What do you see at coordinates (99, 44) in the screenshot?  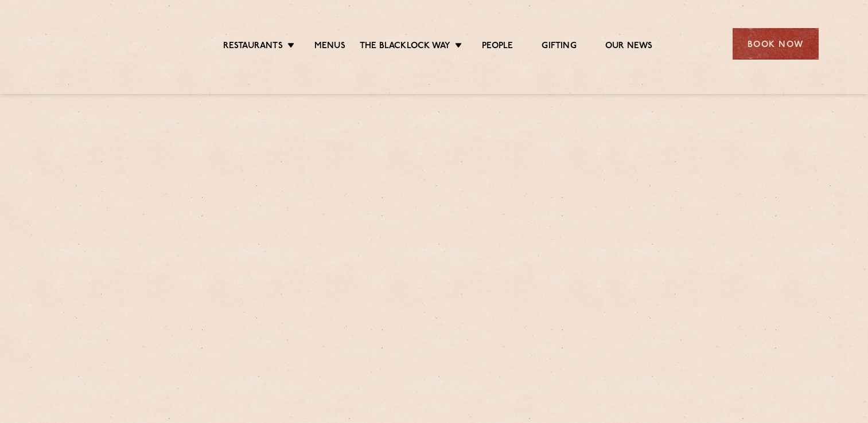 I see `img: svg%3E` at bounding box center [99, 44].